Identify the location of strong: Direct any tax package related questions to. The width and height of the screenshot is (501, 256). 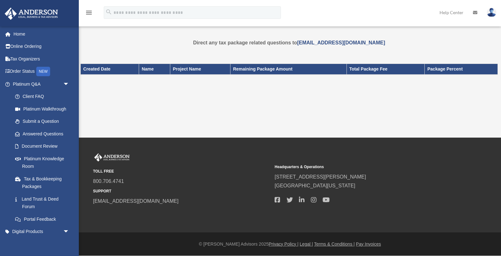
(289, 43).